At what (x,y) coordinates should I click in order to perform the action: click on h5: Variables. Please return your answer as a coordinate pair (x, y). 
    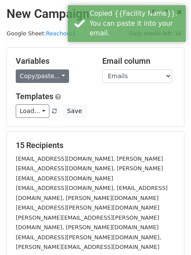
    Looking at the image, I should click on (52, 61).